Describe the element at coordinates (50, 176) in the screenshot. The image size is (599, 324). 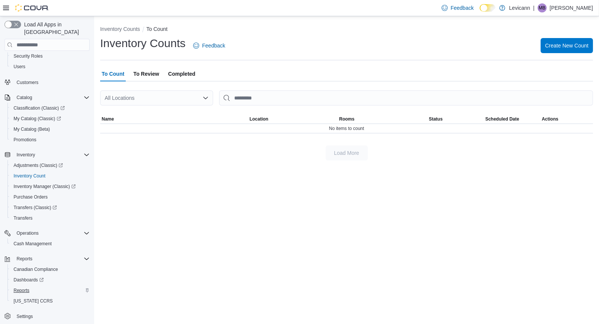
I see `span: Inventory Count` at that location.